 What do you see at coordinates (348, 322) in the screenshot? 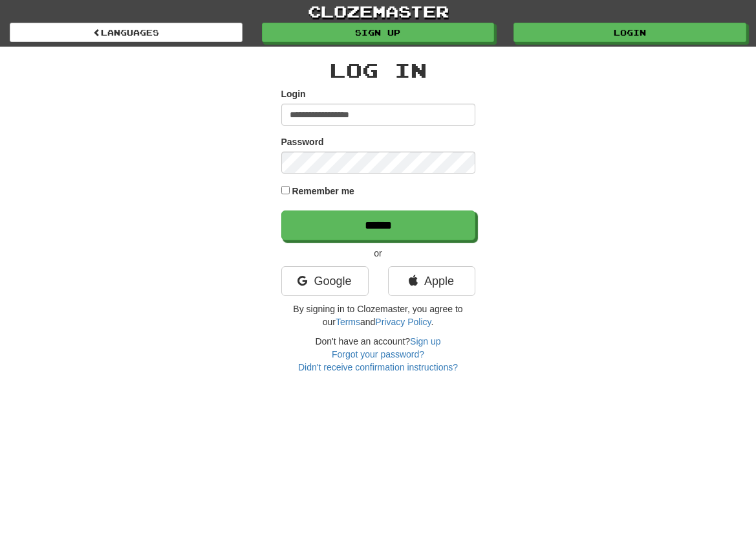
I see `a: Terms` at bounding box center [348, 322].